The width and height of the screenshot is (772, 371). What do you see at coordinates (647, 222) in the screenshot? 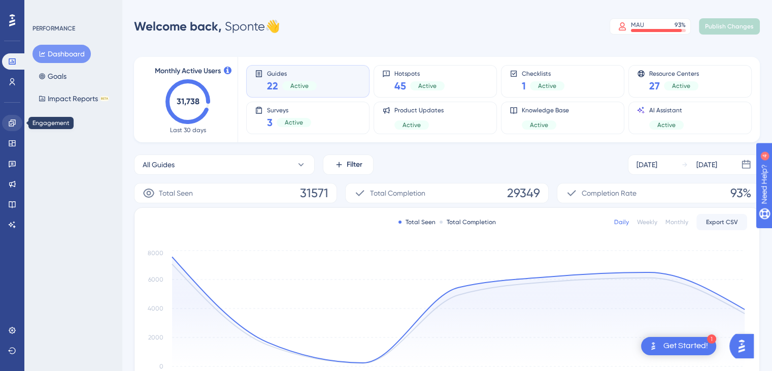
I see `div: Weekly` at bounding box center [647, 222].